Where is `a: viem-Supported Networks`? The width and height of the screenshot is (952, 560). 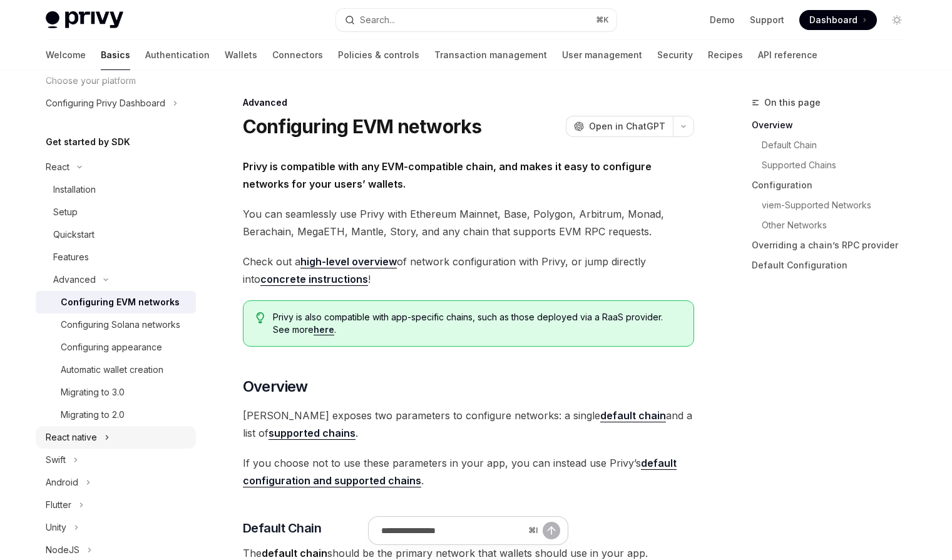
a: viem-Supported Networks is located at coordinates (834, 205).